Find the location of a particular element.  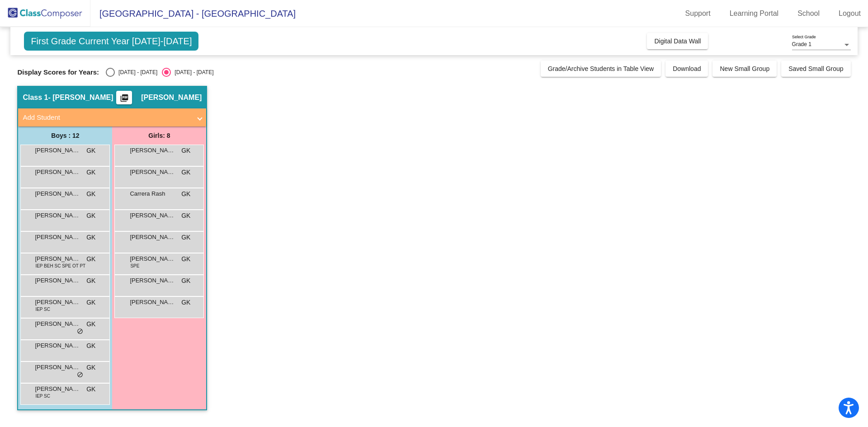

button: Saved Small Group is located at coordinates (815, 69).